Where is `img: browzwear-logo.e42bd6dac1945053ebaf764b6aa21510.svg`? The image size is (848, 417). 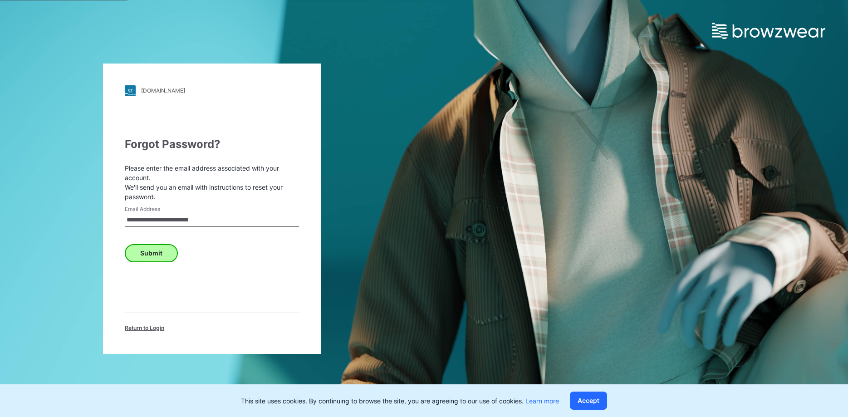 img: browzwear-logo.e42bd6dac1945053ebaf764b6aa21510.svg is located at coordinates (768, 31).